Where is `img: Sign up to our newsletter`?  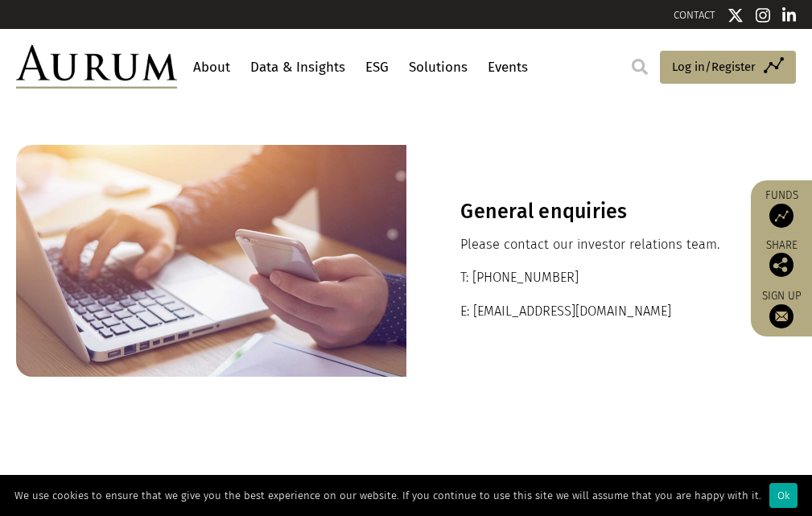 img: Sign up to our newsletter is located at coordinates (781, 316).